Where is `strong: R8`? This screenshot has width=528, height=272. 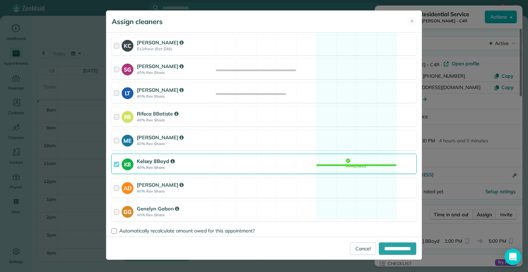
strong: R8 is located at coordinates (127, 116).